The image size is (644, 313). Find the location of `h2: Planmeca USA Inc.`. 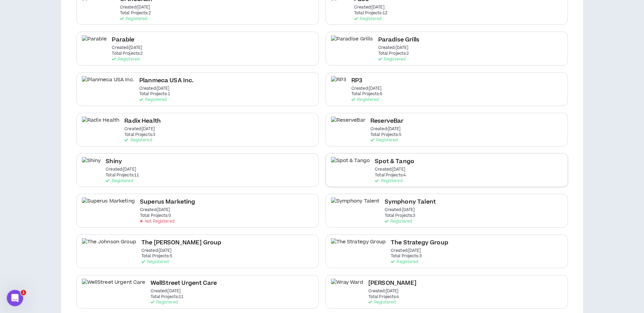

h2: Planmeca USA Inc. is located at coordinates (167, 80).